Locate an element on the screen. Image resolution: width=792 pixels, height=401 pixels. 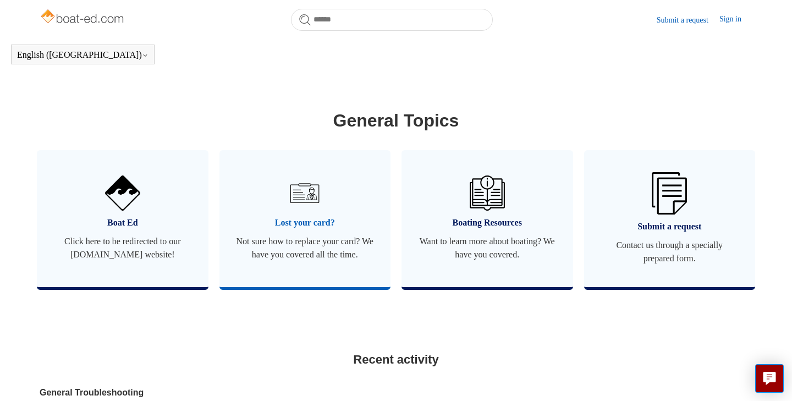
img: 01HZPCYW3NK71669VZTW7XY4G9 is located at coordinates (669, 193).